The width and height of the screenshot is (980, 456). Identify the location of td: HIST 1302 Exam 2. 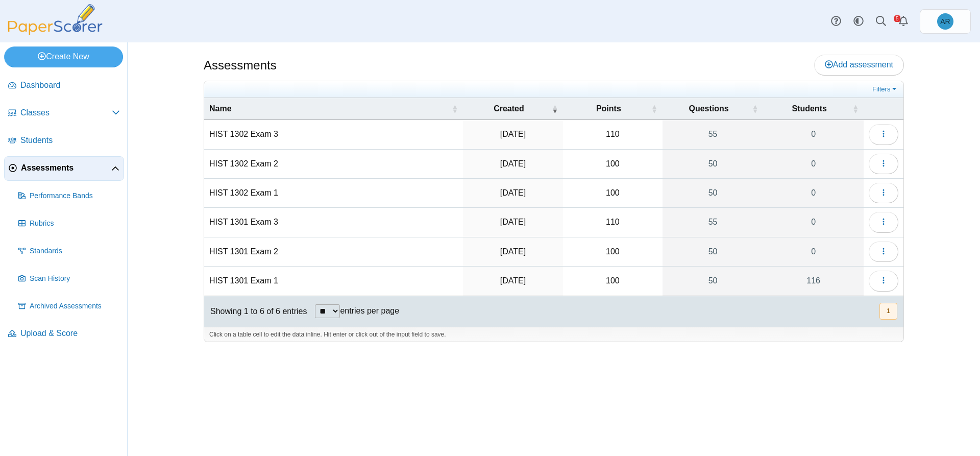
(333, 164).